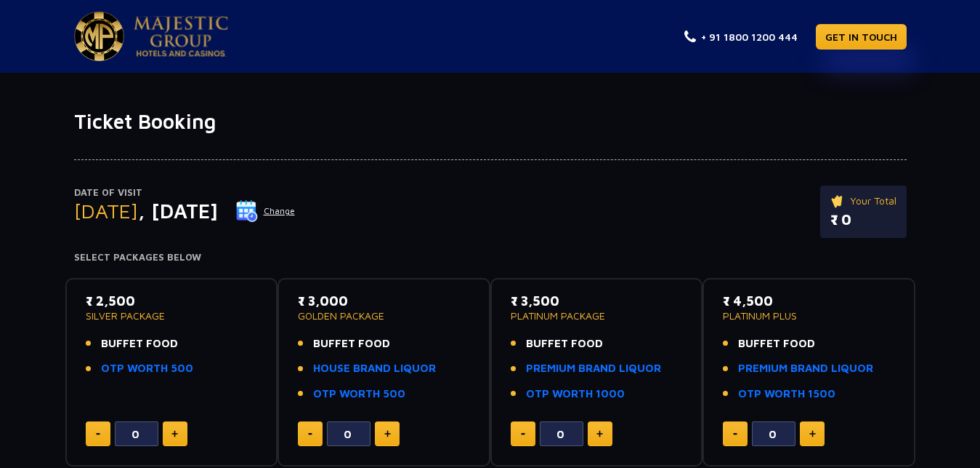 The height and width of the screenshot is (468, 980). What do you see at coordinates (265, 211) in the screenshot?
I see `button: Change` at bounding box center [265, 211].